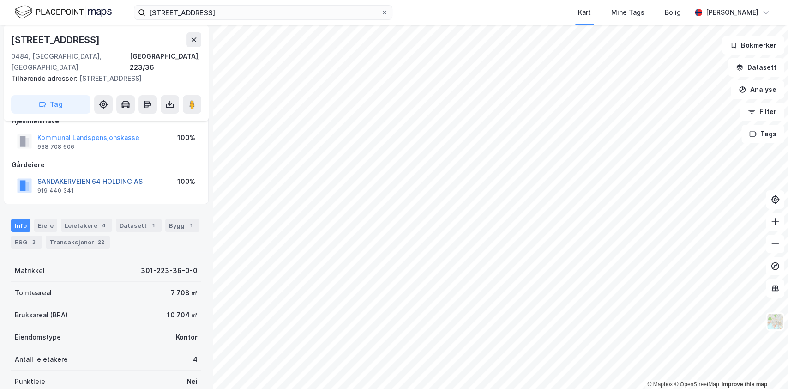 This screenshot has width=788, height=389. I want to click on div: 22, so click(101, 242).